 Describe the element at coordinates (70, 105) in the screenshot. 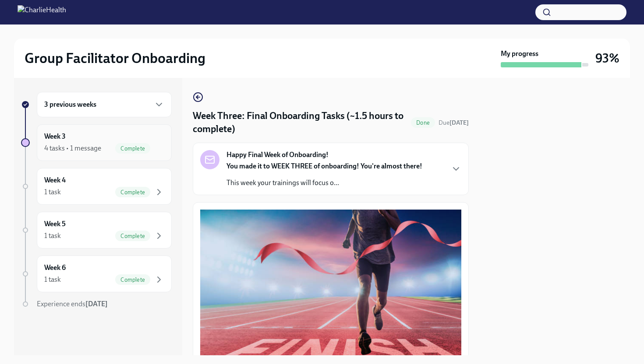

I see `h6: 3 previous weeks` at that location.